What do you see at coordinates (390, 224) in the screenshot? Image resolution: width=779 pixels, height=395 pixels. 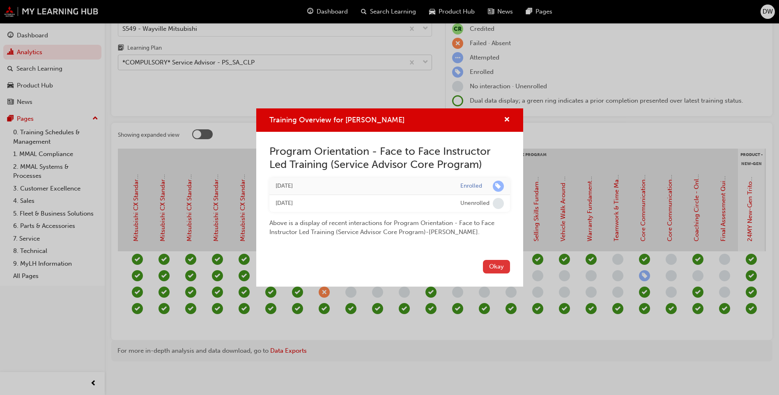 I see `div: Above is a display of recent interactions for Program Orientation - Face to Face Instructor Led T...` at bounding box center [390, 224].